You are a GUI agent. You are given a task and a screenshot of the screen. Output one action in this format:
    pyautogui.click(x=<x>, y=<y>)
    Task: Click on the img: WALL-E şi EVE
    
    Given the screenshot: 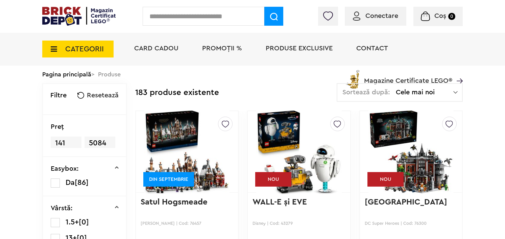 What is the action you would take?
    pyautogui.click(x=299, y=152)
    